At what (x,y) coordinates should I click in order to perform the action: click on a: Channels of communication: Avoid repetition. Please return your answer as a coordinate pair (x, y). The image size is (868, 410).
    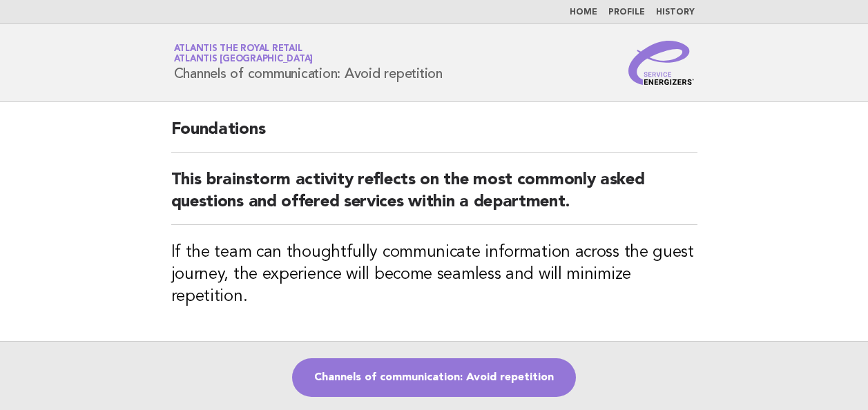
    Looking at the image, I should click on (434, 377).